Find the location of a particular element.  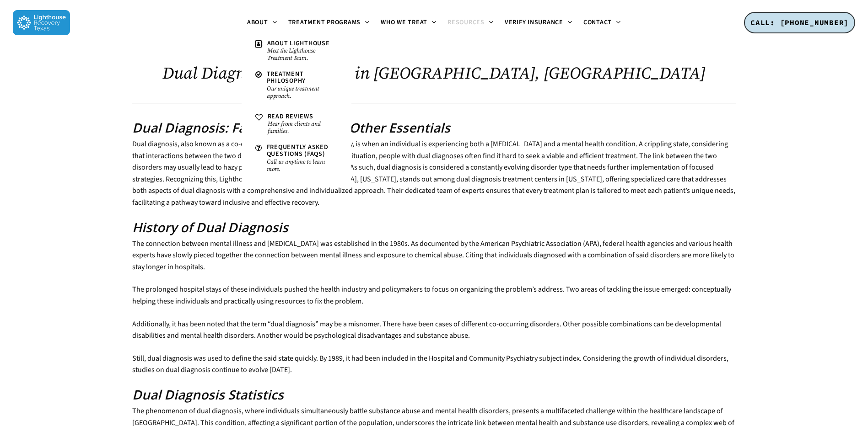

span: Treatment Programs is located at coordinates (324, 23).